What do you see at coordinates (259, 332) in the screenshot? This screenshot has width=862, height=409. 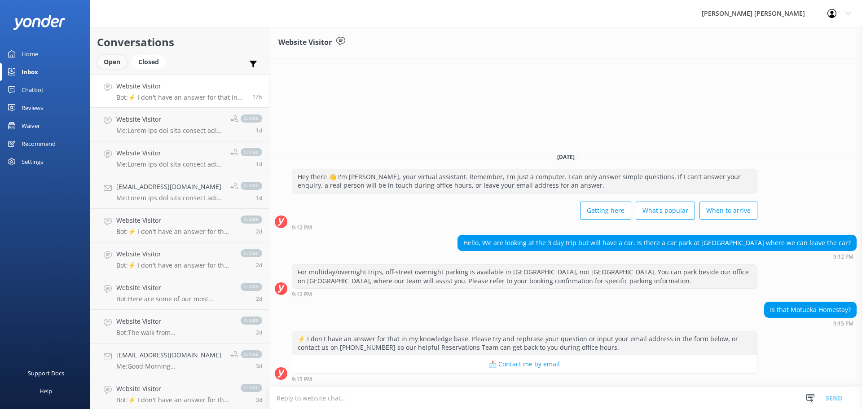 I see `span: 03:46pm 13-Aug-2025 (UTC +12:00) Pacific/Auckland` at bounding box center [259, 332].